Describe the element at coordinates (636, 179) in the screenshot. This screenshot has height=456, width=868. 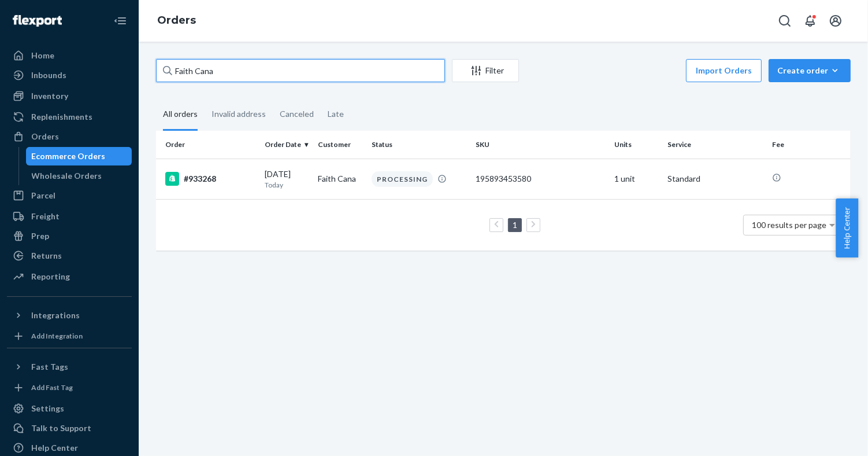
I see `td: 1 unit` at that location.